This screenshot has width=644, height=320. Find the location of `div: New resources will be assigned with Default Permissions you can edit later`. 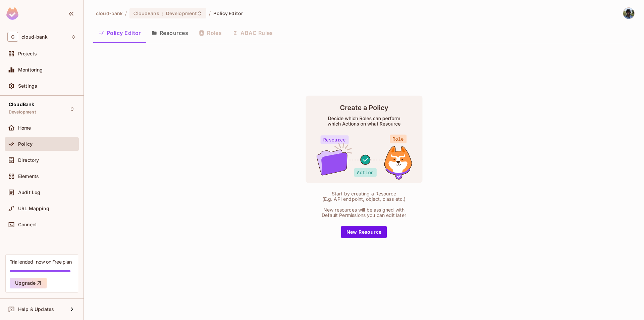

div: New resources will be assigned with Default Permissions you can edit later is located at coordinates (364, 213).